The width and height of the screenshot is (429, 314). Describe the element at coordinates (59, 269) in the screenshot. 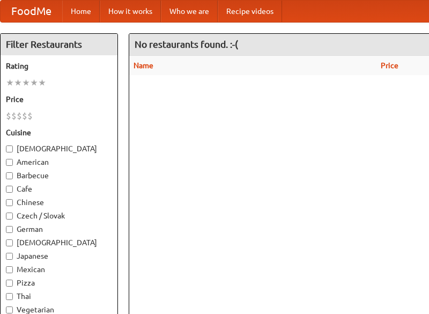

I see `label: Mexican` at that location.